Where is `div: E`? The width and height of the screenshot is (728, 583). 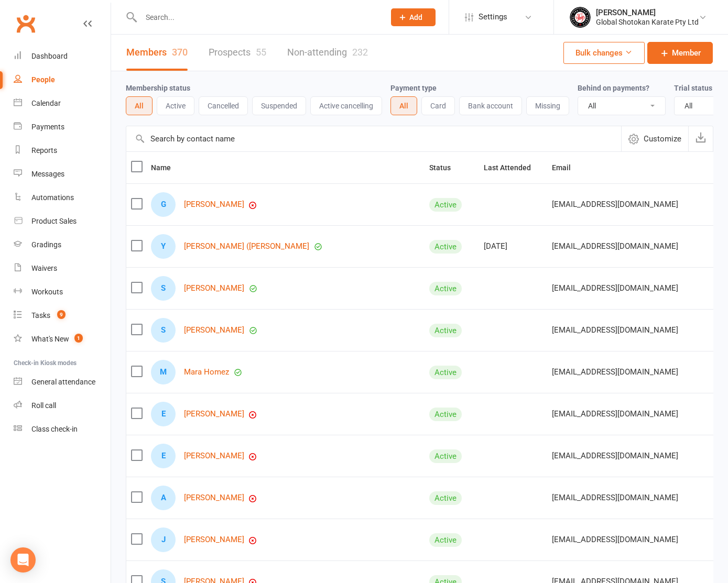
div: E is located at coordinates (163, 413).